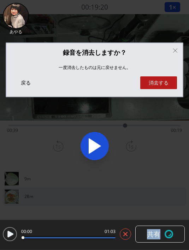 The image size is (189, 250). Describe the element at coordinates (16, 32) in the screenshot. I see `p: あやる` at that location.